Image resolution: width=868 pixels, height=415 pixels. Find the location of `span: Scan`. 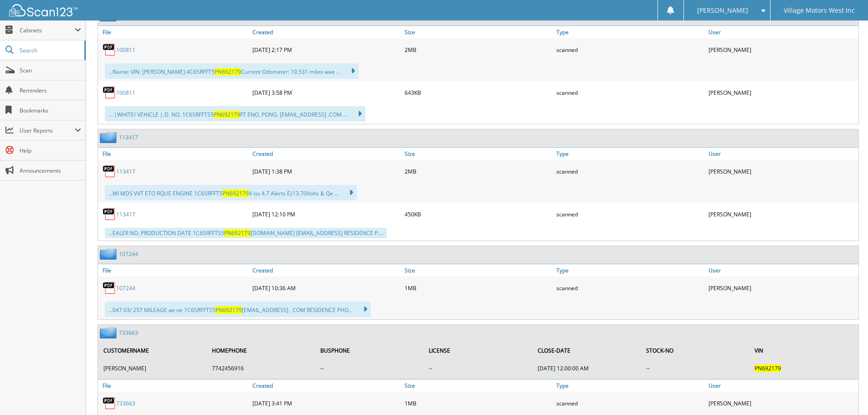

span: Scan is located at coordinates (50, 70).